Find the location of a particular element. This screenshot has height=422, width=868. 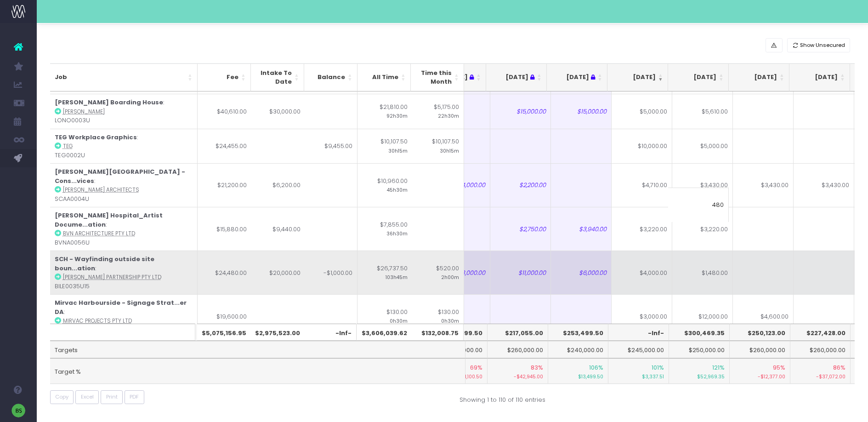

td: : TEG0002U is located at coordinates (123, 146).